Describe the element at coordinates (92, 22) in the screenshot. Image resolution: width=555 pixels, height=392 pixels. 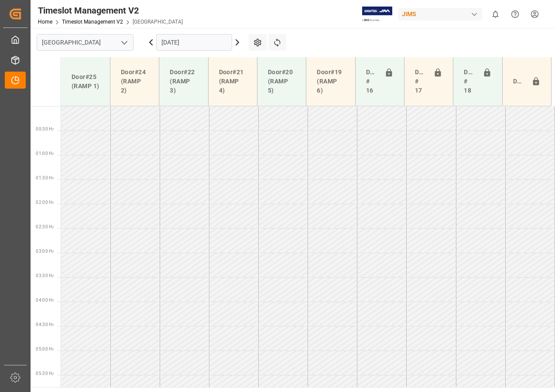
I see `a: Timeslot Management V2` at that location.